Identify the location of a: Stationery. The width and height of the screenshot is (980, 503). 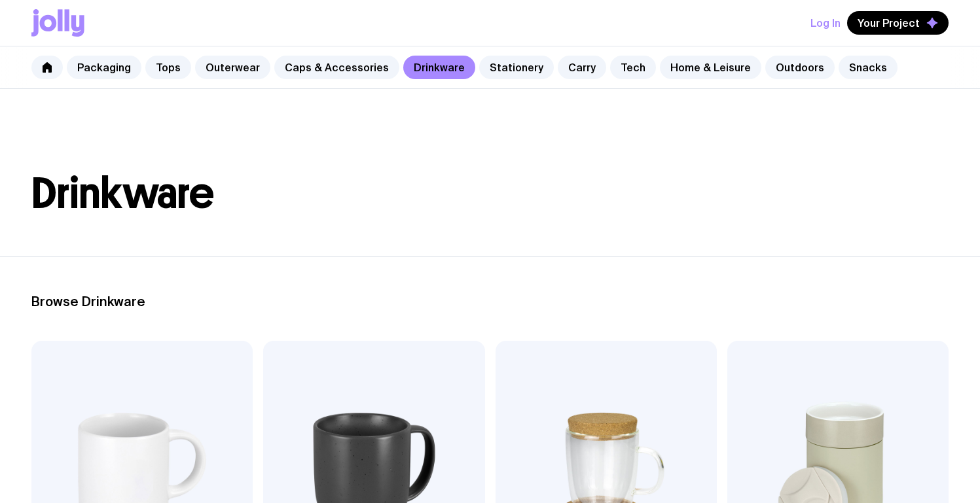
(516, 68).